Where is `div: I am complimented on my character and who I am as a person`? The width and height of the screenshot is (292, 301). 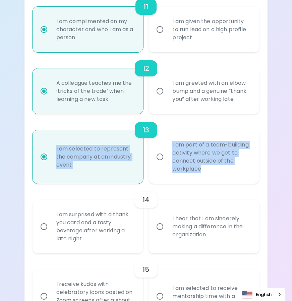
div: I am complimented on my character and who I am as a person is located at coordinates (95, 30).